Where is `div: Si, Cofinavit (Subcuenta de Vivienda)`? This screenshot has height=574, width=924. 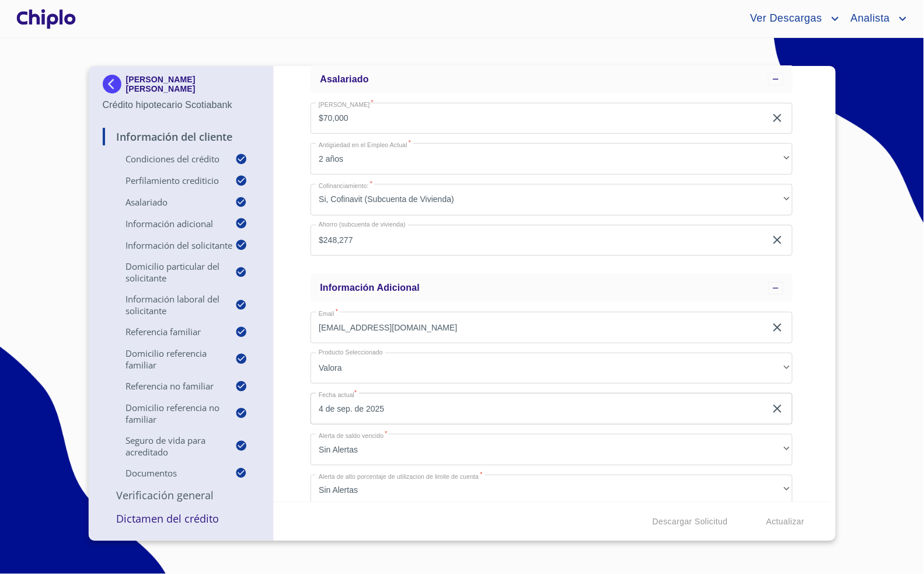
div: Si, Cofinavit (Subcuenta de Vivienda) is located at coordinates (552, 200).